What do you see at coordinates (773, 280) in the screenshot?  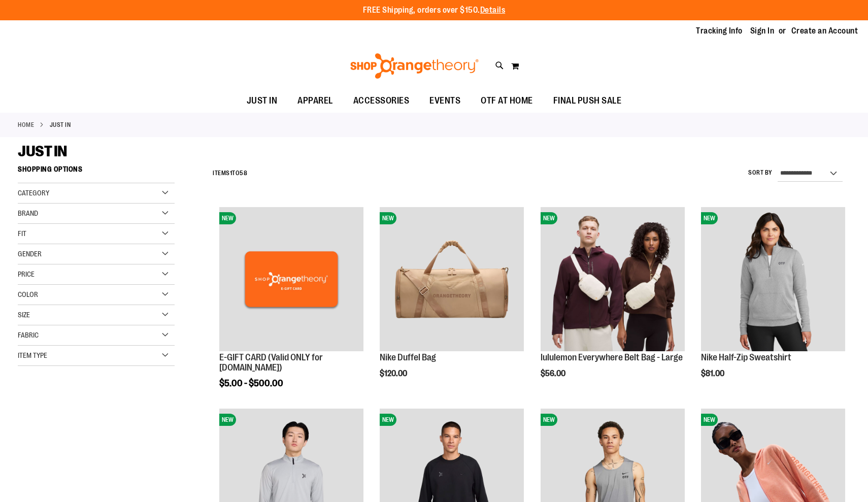 I see `a: Nike Half-Zip SweatshirtNEW` at bounding box center [773, 280].